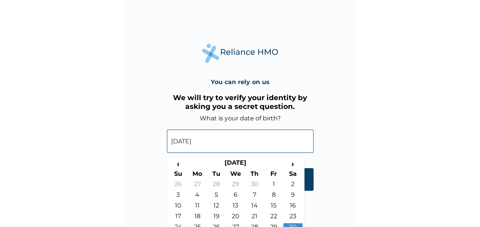 The image size is (480, 227). What do you see at coordinates (255, 207) in the screenshot?
I see `td: 14` at bounding box center [255, 207].